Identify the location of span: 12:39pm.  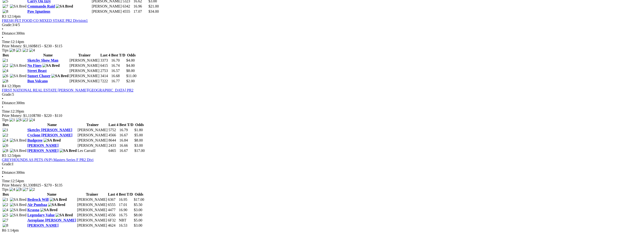
(14, 86).